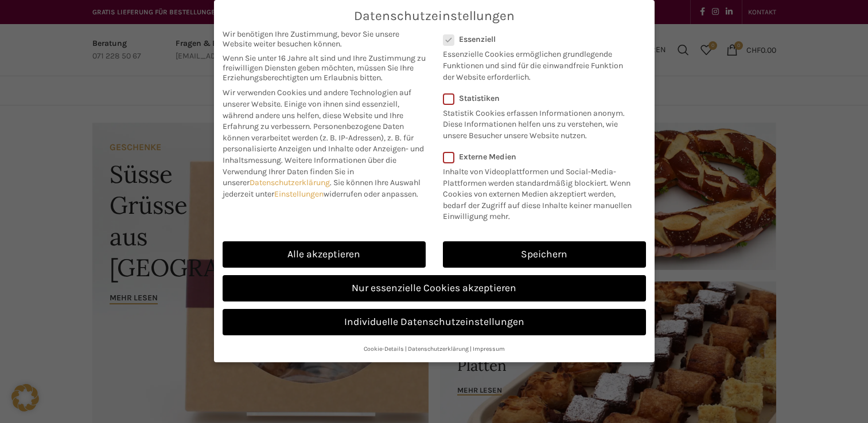  What do you see at coordinates (384, 349) in the screenshot?
I see `a: Cookie-Details` at bounding box center [384, 349].